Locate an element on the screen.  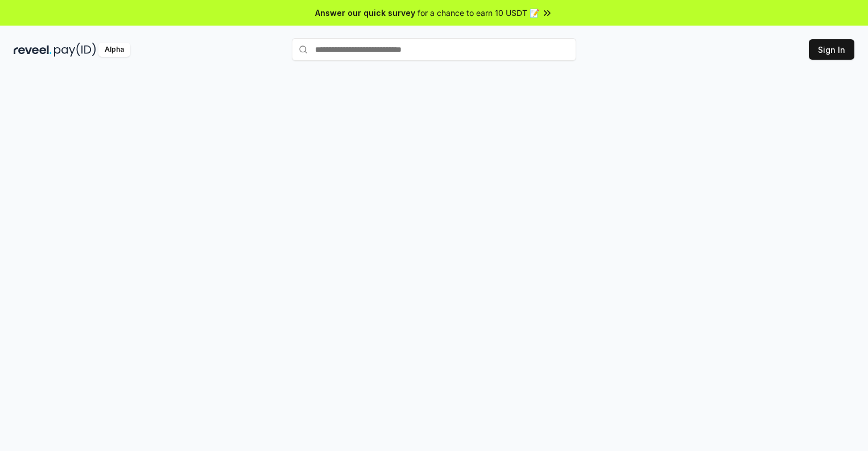
button: Sign In is located at coordinates (832, 49).